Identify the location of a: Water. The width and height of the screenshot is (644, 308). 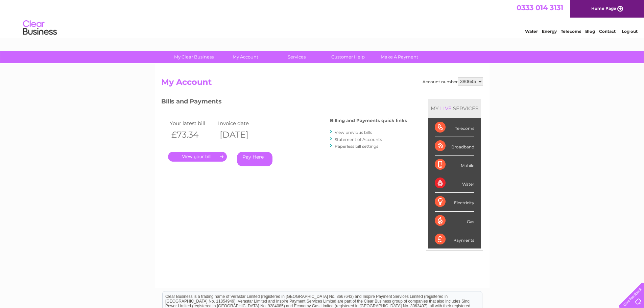
(531, 31).